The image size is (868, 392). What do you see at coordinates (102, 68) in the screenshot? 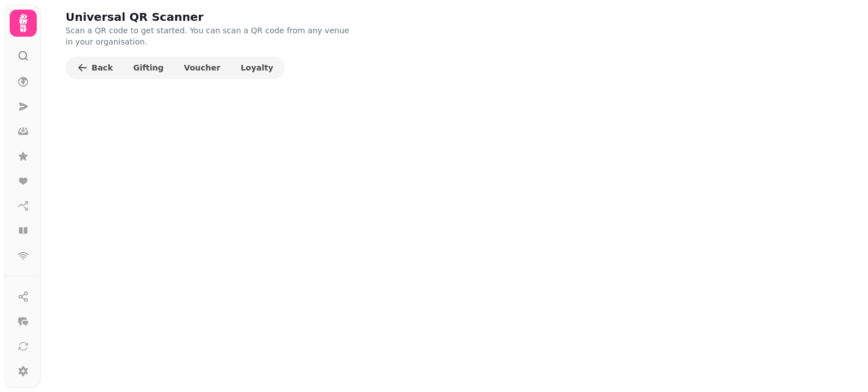
I see `span: Back` at bounding box center [102, 68].